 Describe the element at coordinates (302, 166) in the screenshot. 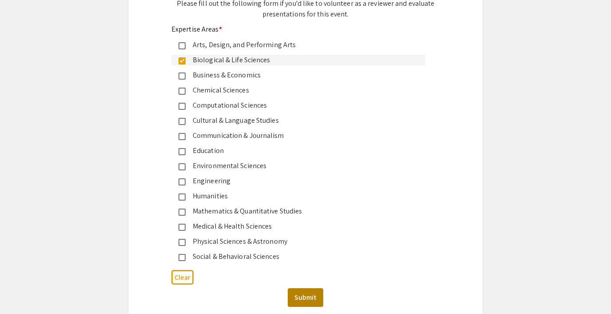

I see `div: Environmental Sciences` at that location.